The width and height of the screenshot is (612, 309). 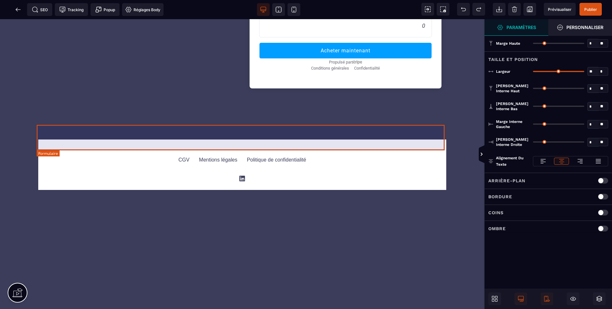 I want to click on span: Capture d'écran, so click(x=443, y=9).